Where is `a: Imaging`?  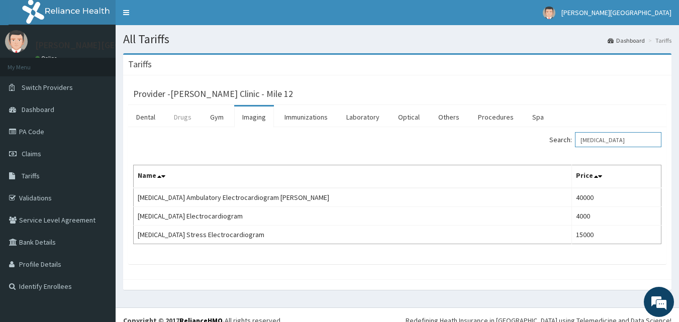
a: Imaging is located at coordinates (254, 117).